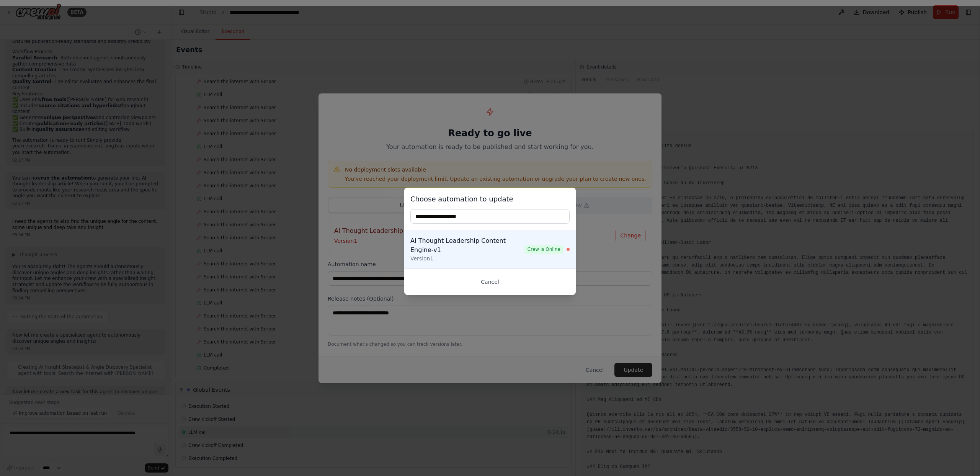 The height and width of the screenshot is (476, 980). I want to click on button: Cancel, so click(490, 282).